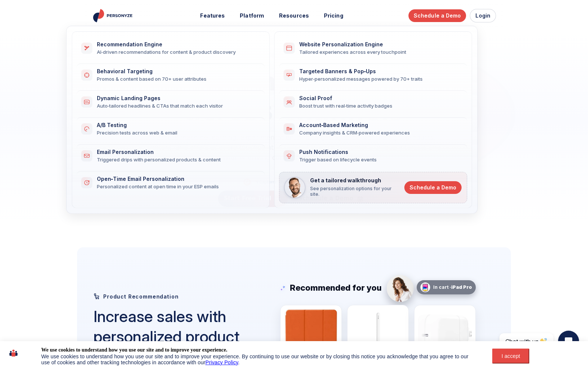 The width and height of the screenshot is (588, 371). What do you see at coordinates (113, 16) in the screenshot?
I see `a: Personyze home` at bounding box center [113, 16].